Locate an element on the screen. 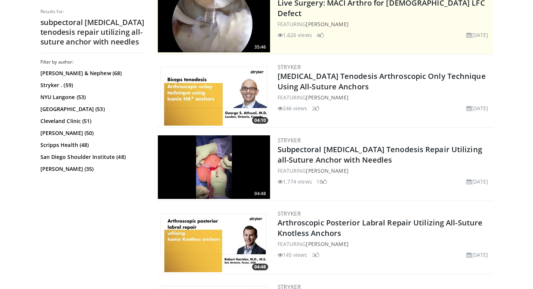 The image size is (533, 289). a: San Diego Shoulder Institute (48) is located at coordinates (92, 157).